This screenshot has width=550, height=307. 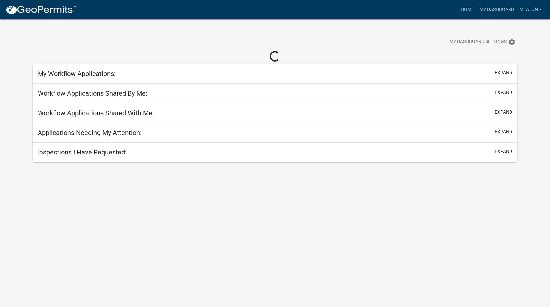 I want to click on h5: Inspections I Have Requested:, so click(x=82, y=152).